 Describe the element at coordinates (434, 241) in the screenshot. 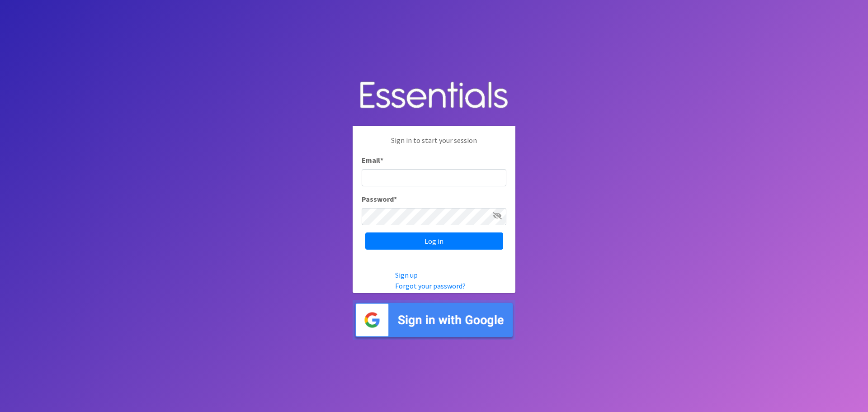

I see `input: Log in` at that location.